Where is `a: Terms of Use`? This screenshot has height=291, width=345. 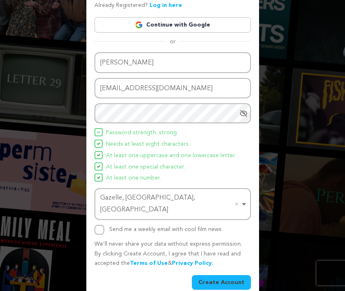
a: Terms of Use is located at coordinates (149, 263).